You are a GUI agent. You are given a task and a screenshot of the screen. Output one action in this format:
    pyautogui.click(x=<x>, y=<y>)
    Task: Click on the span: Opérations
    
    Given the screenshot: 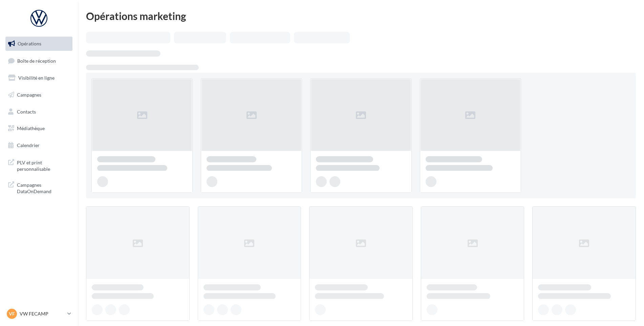 What is the action you would take?
    pyautogui.click(x=29, y=43)
    